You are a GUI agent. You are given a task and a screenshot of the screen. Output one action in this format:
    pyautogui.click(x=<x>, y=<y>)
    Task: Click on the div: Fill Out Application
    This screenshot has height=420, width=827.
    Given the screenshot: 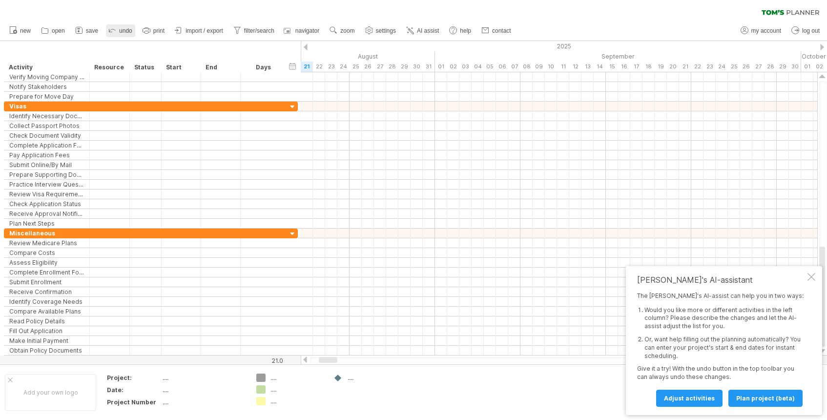 What is the action you would take?
    pyautogui.click(x=47, y=330)
    